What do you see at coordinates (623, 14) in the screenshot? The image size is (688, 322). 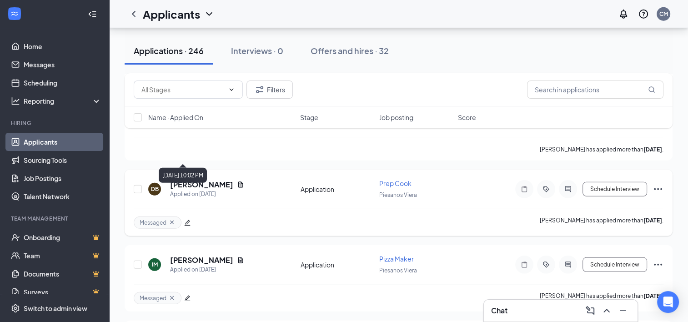 I see `svg: Notifications` at bounding box center [623, 14].